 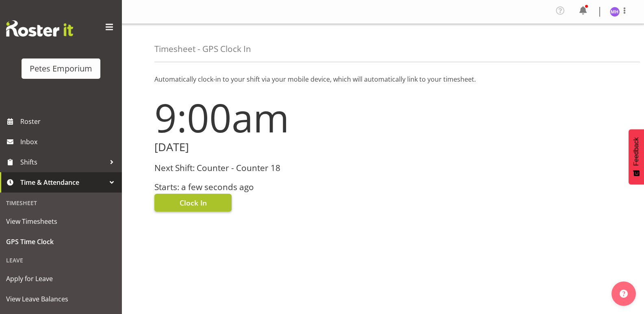 I want to click on h3: Starts: a few seconds ago, so click(x=266, y=187).